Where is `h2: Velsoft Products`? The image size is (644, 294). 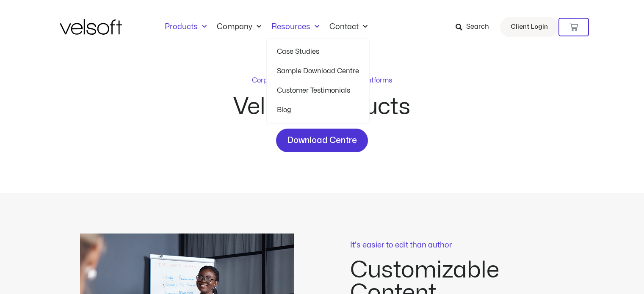
h2: Velsoft Products is located at coordinates (322, 107).